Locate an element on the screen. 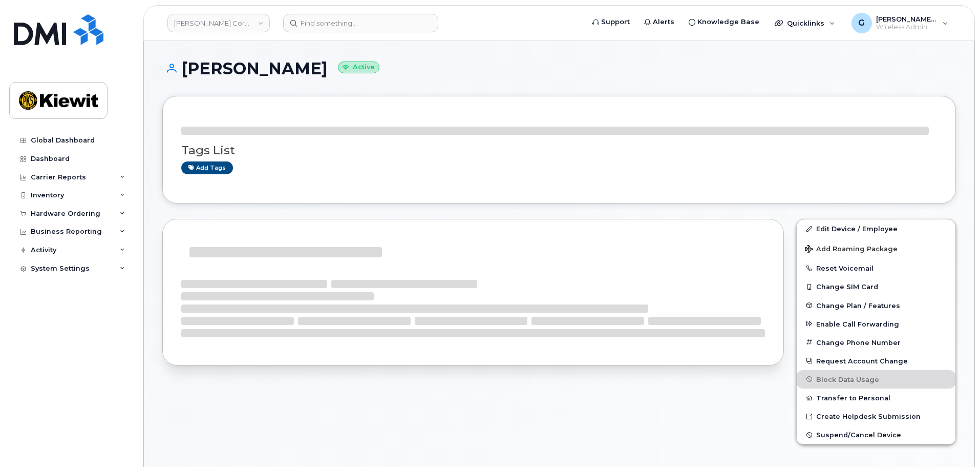  button: Add Roaming Package is located at coordinates (876, 248).